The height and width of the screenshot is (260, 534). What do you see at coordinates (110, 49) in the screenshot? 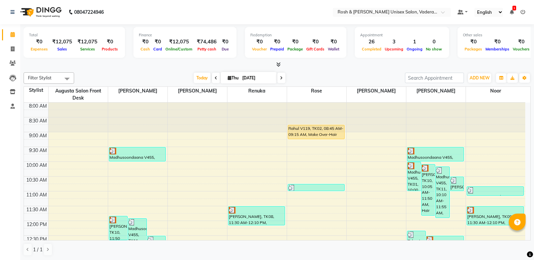
I see `span: Products` at bounding box center [110, 49].